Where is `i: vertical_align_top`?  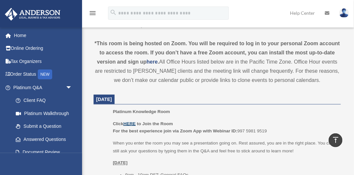 i: vertical_align_top is located at coordinates (335, 140).